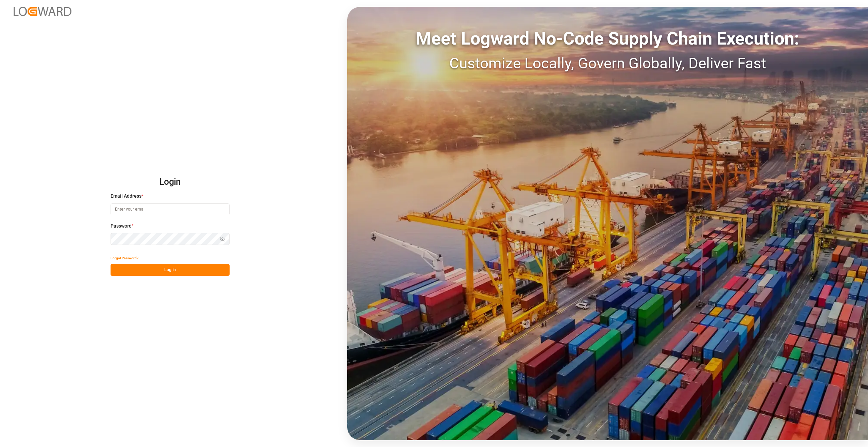 This screenshot has height=447, width=868. I want to click on span: Password, so click(121, 226).